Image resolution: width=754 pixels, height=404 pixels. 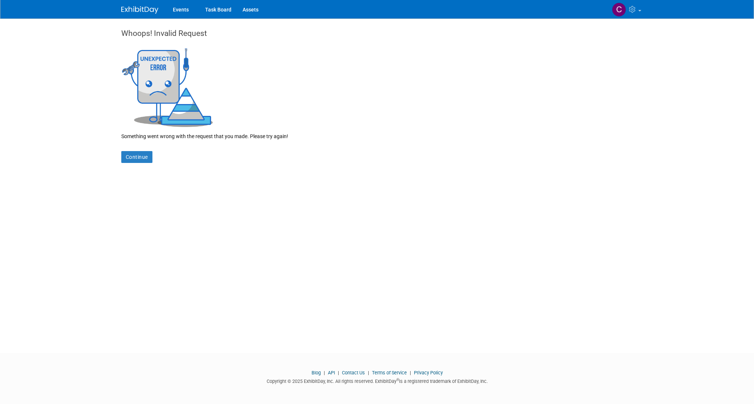 I want to click on a: Blog, so click(x=316, y=373).